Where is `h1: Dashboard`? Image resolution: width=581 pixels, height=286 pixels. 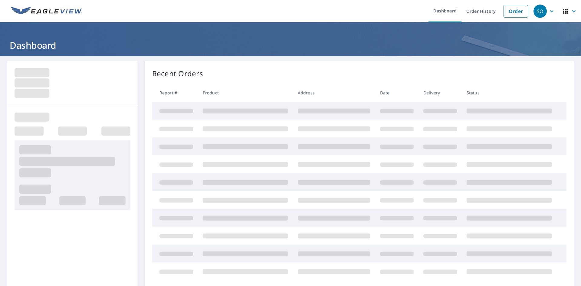
h1: Dashboard is located at coordinates (290, 45).